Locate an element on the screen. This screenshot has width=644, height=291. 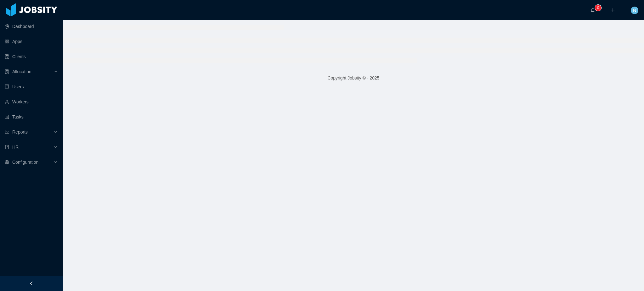
span: Configuration is located at coordinates (25, 162).